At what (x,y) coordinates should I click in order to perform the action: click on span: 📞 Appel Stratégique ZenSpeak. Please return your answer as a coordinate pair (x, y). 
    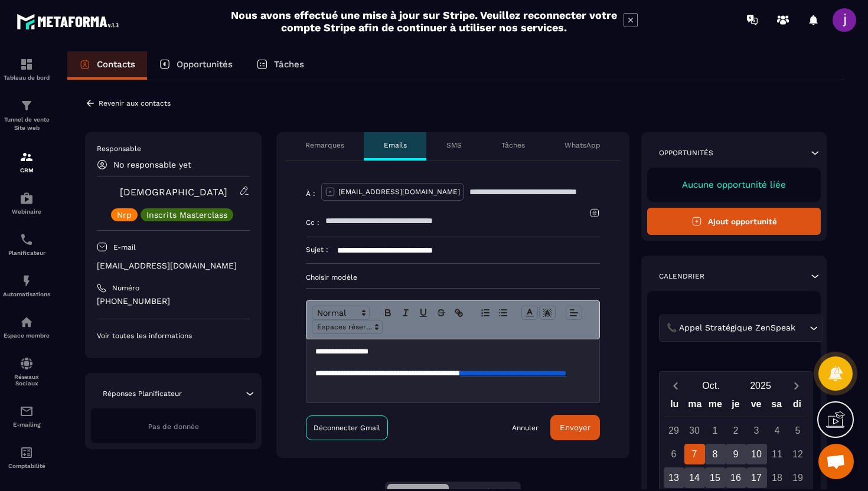
    Looking at the image, I should click on (730, 328).